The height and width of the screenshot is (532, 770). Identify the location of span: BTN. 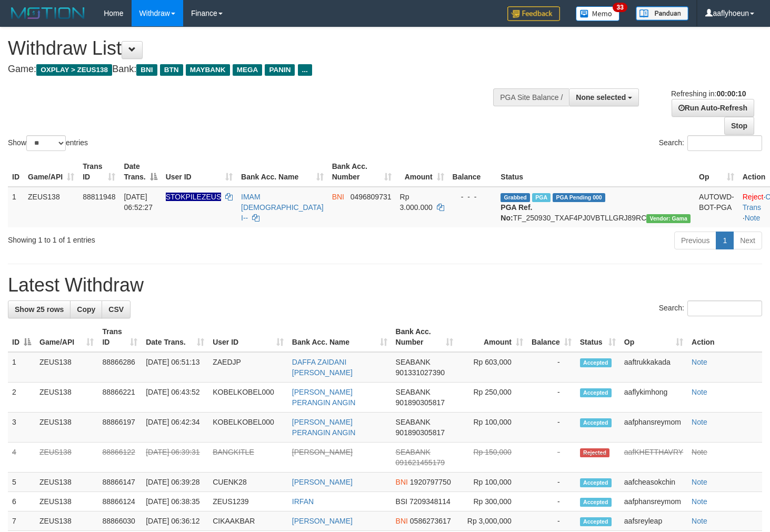
(172, 70).